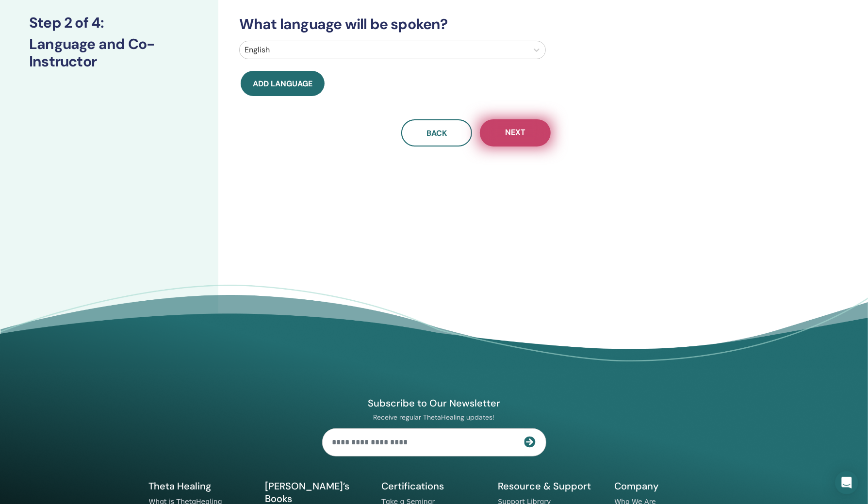 This screenshot has width=868, height=504. What do you see at coordinates (437, 133) in the screenshot?
I see `span: Back` at bounding box center [437, 133].